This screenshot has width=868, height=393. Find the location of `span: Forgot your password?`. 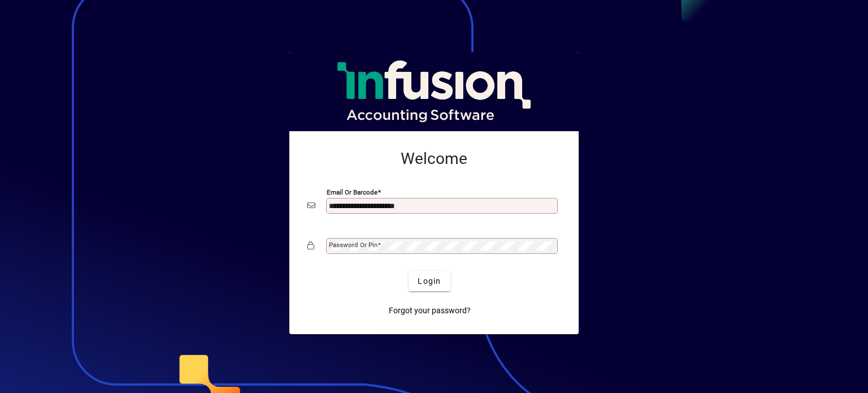

span: Forgot your password? is located at coordinates (430, 311).